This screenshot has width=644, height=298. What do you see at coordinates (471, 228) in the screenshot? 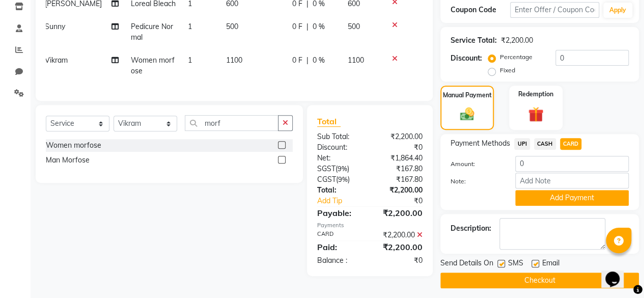
I see `div: Description:` at bounding box center [471, 228].